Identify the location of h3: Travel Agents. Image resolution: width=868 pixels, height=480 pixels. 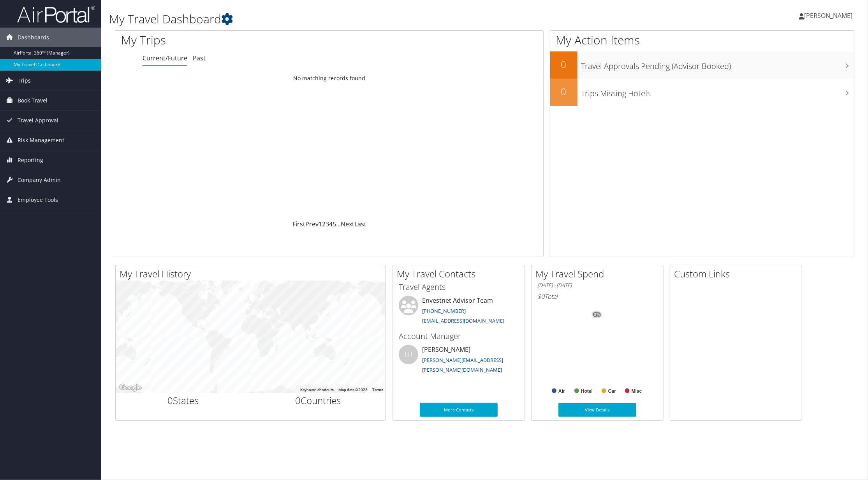
(458, 287).